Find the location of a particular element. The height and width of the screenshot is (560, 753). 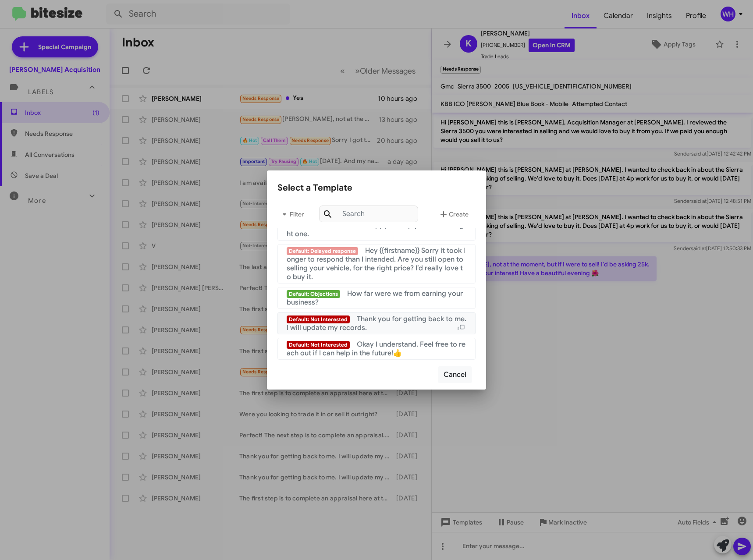

span: How far were we from earning your business? is located at coordinates (375, 298).